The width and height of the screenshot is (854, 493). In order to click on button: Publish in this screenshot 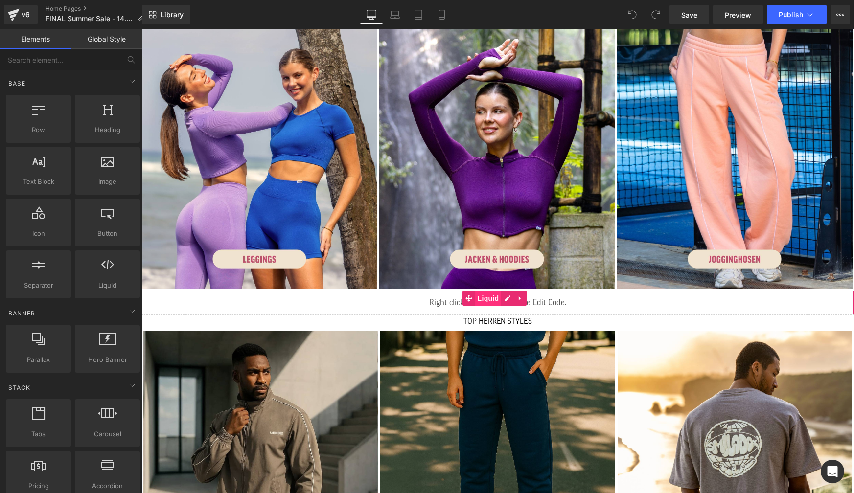, I will do `click(797, 15)`.